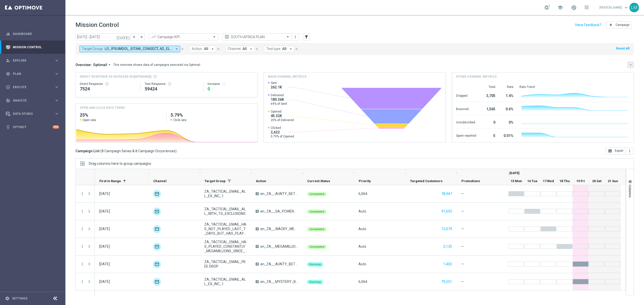 This screenshot has width=644, height=305. What do you see at coordinates (230, 89) in the screenshot?
I see `div: 0` at bounding box center [230, 89].